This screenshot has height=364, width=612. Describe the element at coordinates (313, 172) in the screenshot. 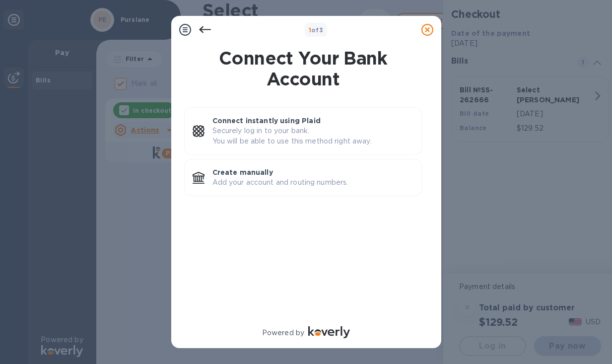

I see `p: Create manually` at that location.